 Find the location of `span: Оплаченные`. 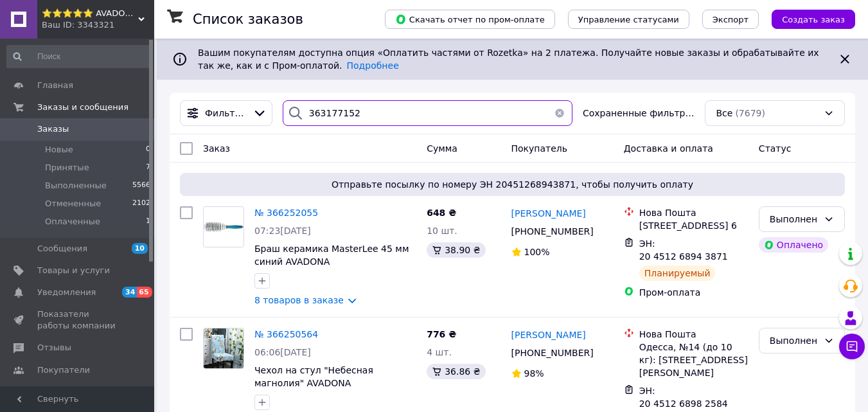

span: Оплаченные is located at coordinates (73, 221).